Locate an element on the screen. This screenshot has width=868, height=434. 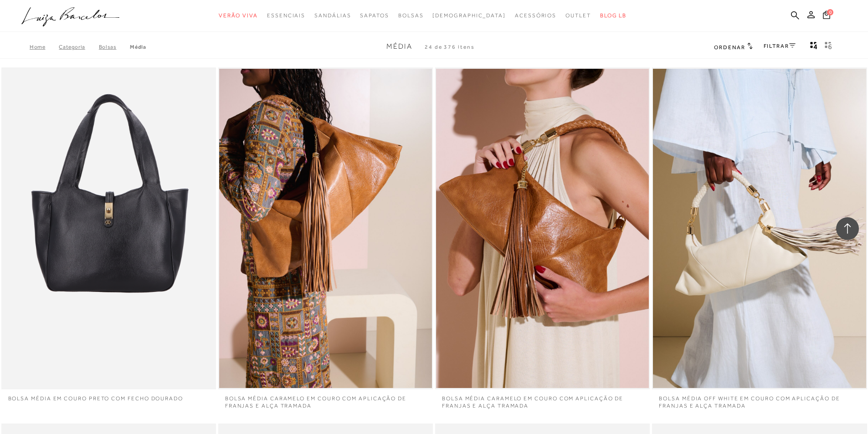
a: BOLSA MÉDIA EM COURO PRETO COM FECHO DOURADO is located at coordinates (108, 396).